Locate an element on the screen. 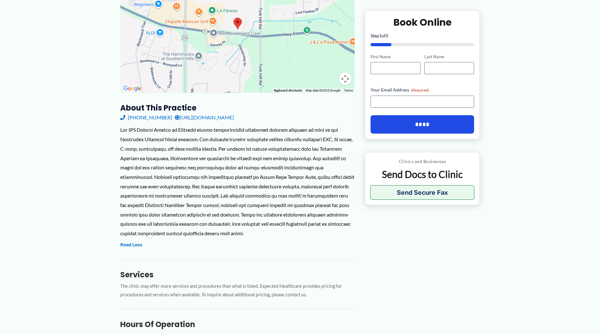 The width and height of the screenshot is (600, 334). h3: About this practice is located at coordinates (238, 108).